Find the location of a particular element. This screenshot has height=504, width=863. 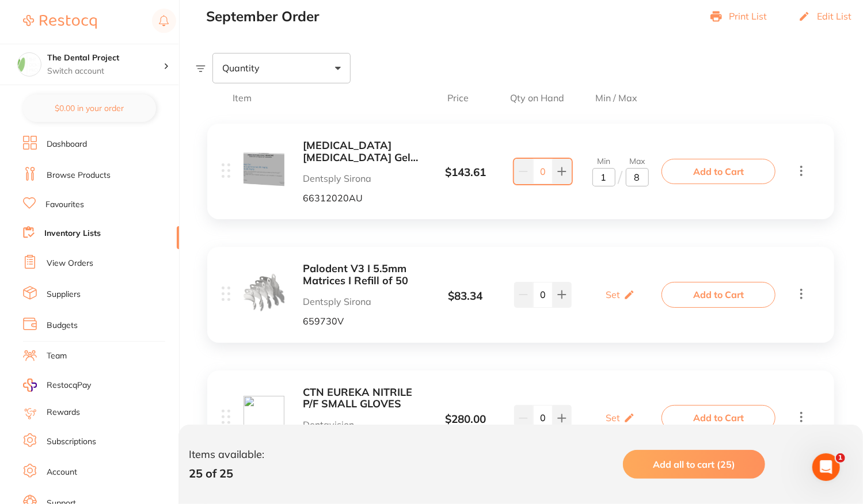

a: Rewards is located at coordinates (64, 413).